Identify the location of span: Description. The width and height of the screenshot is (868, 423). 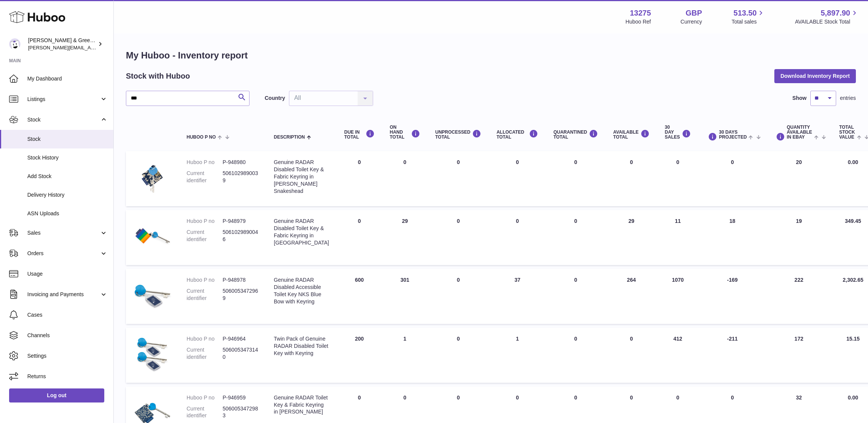
(289, 137).